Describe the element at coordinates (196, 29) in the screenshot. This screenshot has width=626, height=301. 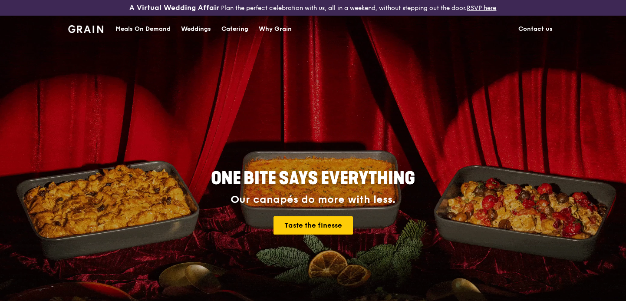
I see `a: Weddings` at that location.